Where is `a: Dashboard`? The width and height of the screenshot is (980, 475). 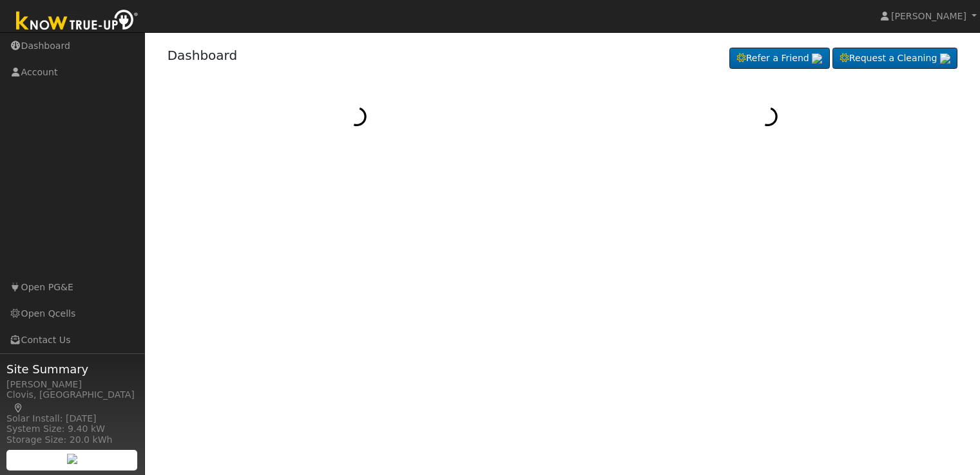
a: Dashboard is located at coordinates (203, 56).